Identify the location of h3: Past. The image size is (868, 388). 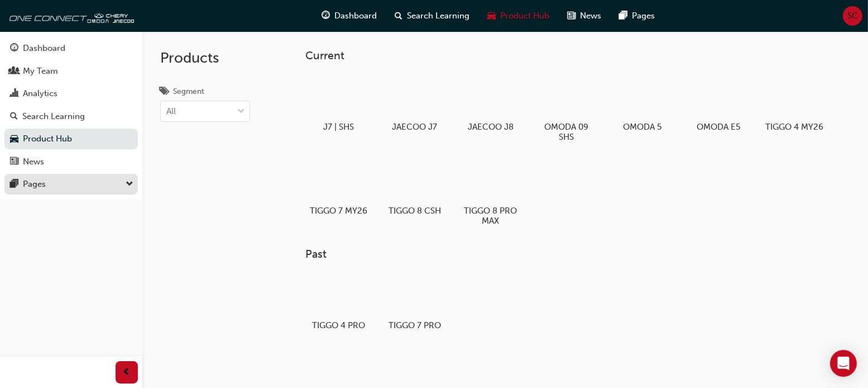
(578, 253).